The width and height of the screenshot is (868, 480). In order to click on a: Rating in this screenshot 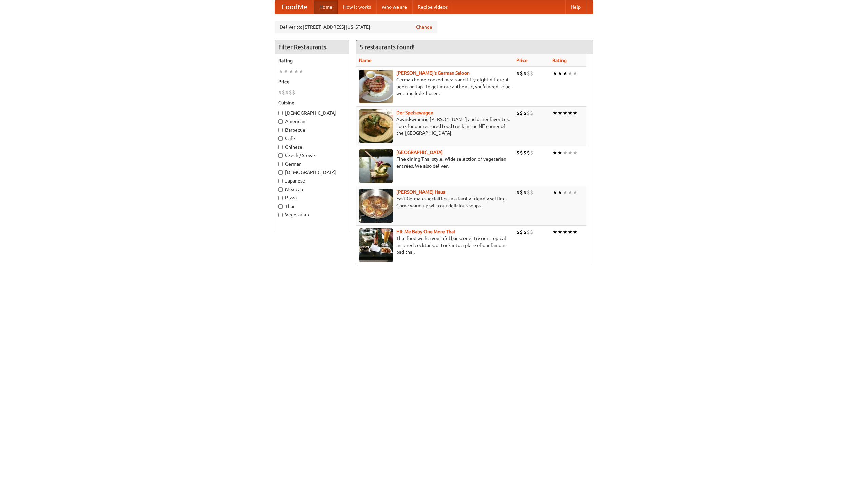, I will do `click(560, 60)`.